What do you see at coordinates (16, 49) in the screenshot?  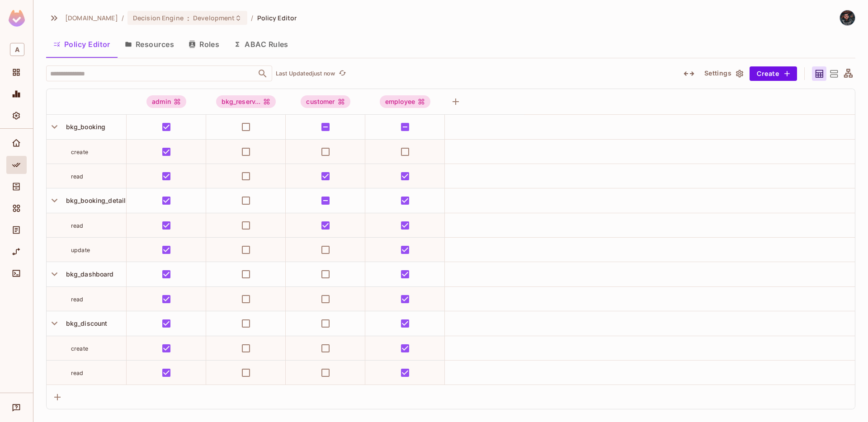 I see `div: Workspace: abclojistik.com` at bounding box center [16, 49].